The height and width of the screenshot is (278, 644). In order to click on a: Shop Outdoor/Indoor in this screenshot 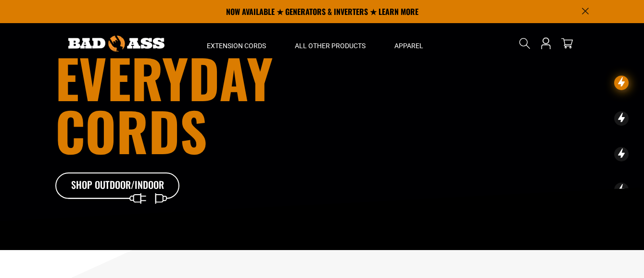, I will do `click(118, 186)`.